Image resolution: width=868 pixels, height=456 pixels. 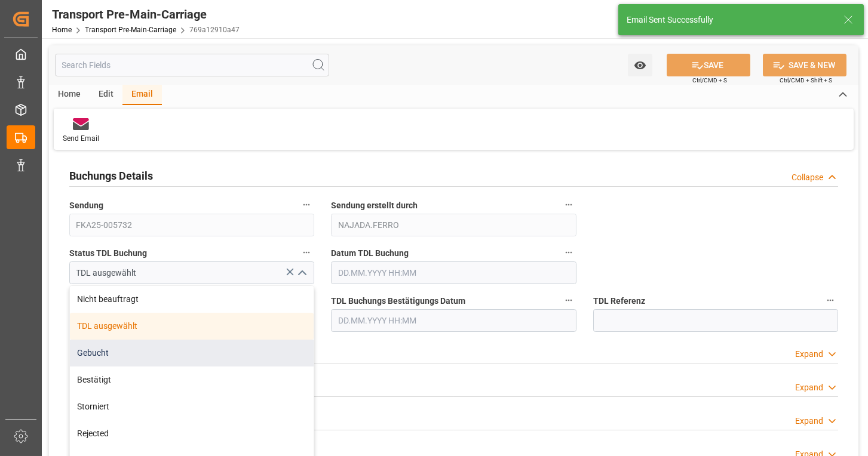 I want to click on div: TDL ausgewählt, so click(x=192, y=326).